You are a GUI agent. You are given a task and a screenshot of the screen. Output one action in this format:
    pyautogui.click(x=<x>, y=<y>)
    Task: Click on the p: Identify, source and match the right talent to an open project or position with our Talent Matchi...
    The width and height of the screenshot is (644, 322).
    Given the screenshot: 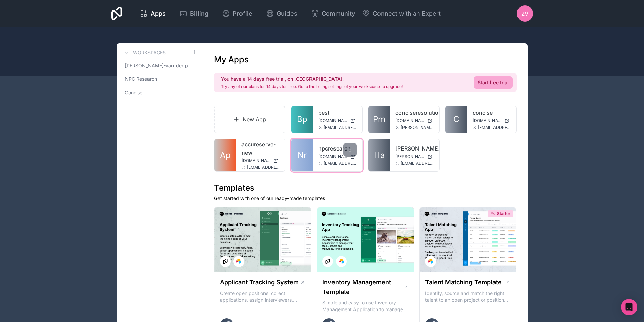 What is the action you would take?
    pyautogui.click(x=469, y=296)
    